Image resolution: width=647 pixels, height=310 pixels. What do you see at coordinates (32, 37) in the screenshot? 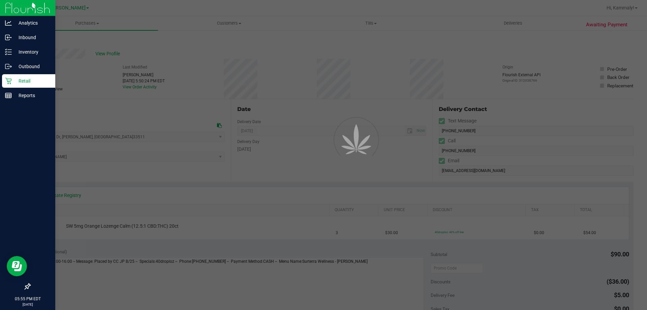
I see `p: Inbound` at bounding box center [32, 37].